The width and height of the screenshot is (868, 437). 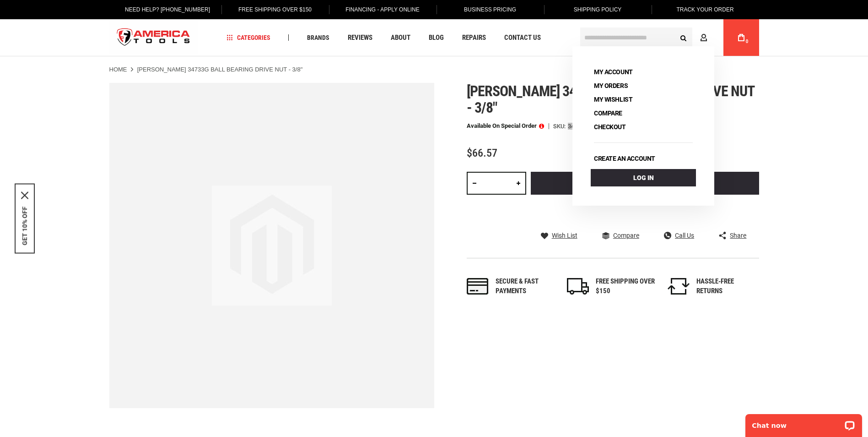 I want to click on a: Home, so click(x=118, y=69).